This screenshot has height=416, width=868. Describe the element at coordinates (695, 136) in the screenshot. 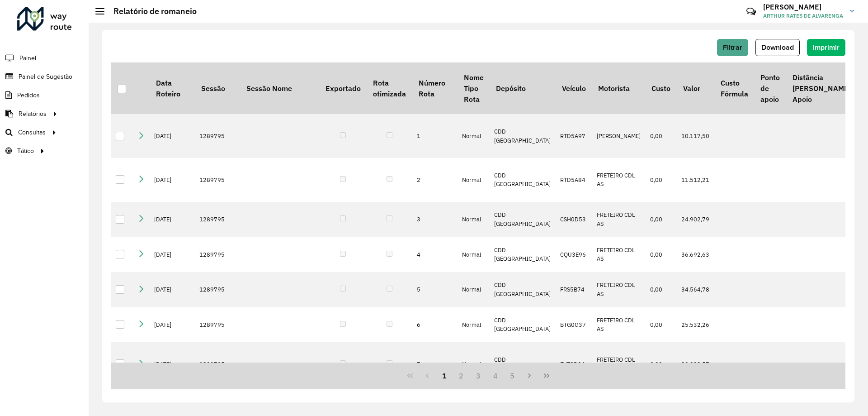

I see `td: 10.117,50` at that location.